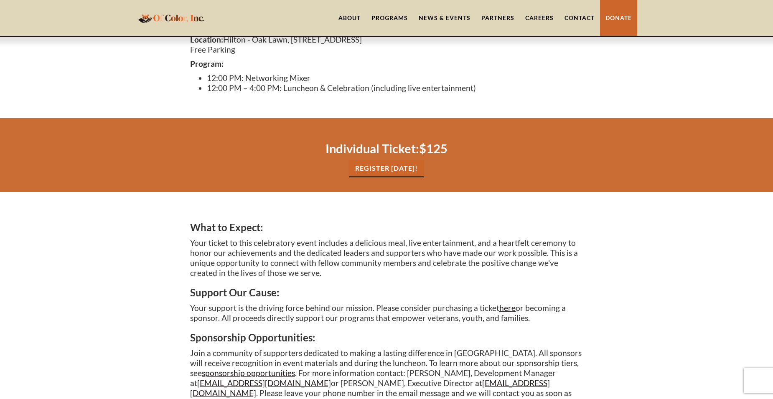 The width and height of the screenshot is (773, 399). Describe the element at coordinates (386, 313) in the screenshot. I see `p: Your support is the driving force behind our mission. Please consider purchasing a ticket or beco...` at that location.